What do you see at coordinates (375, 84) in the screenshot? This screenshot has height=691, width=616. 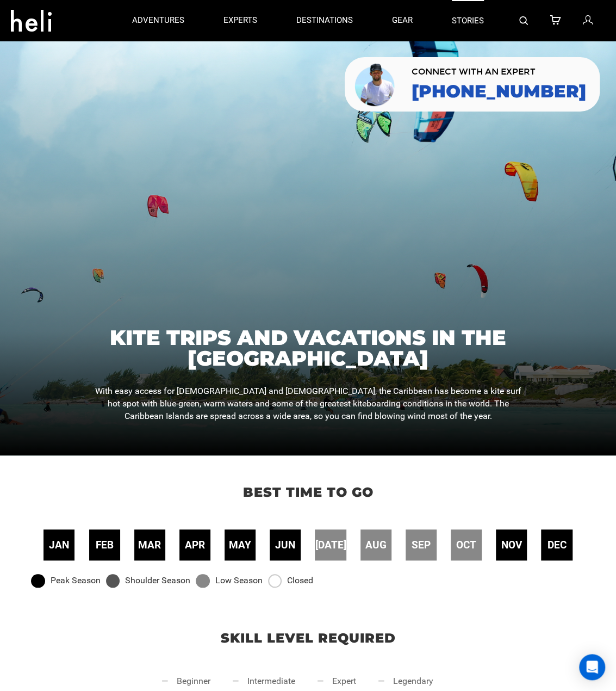 I see `img: contact our team` at bounding box center [375, 84].